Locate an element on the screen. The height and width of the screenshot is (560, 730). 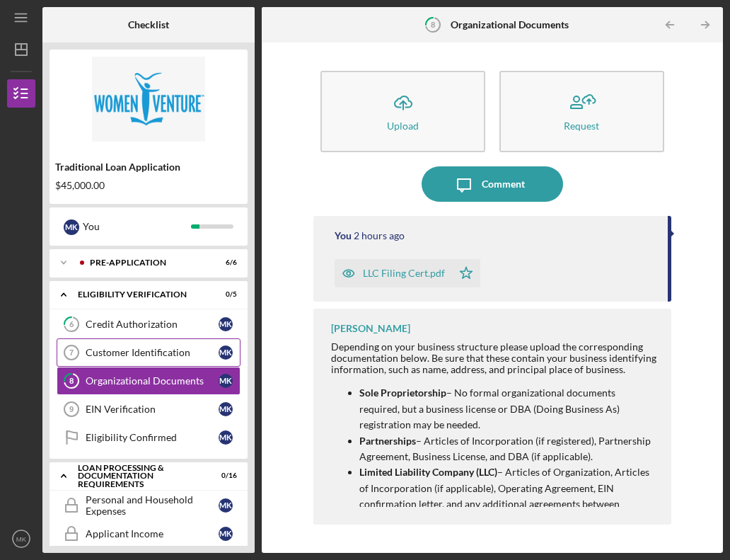
p: – Articles of Organization, Articles of Incorporation (if applicable), Operating Agreement, EIN c... is located at coordinates (508, 496).